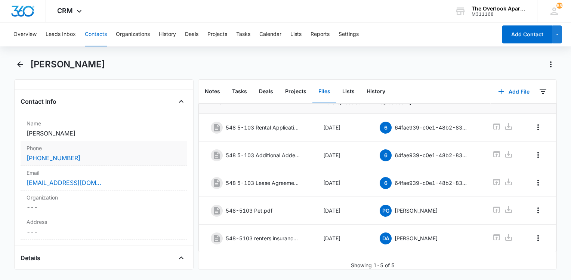 This screenshot has width=571, height=280. What do you see at coordinates (133, 34) in the screenshot?
I see `button: Organizations` at bounding box center [133, 34].